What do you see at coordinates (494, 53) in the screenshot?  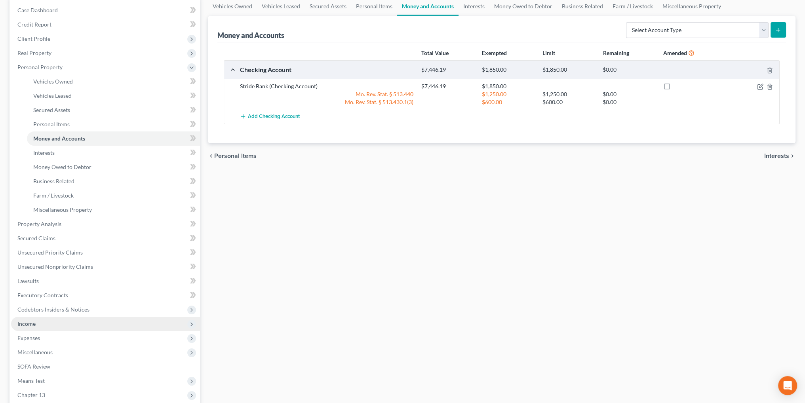 I see `strong: Exempted` at bounding box center [494, 53].